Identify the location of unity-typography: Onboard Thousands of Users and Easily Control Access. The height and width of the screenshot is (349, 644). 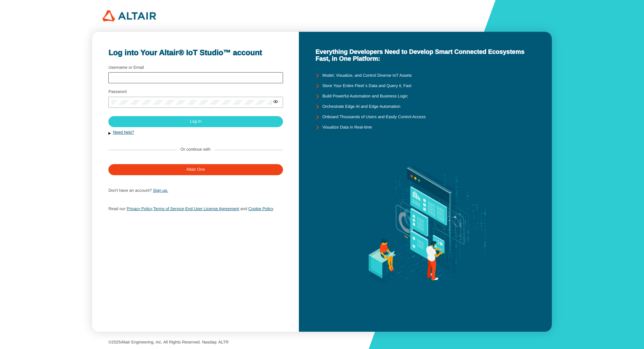
(374, 117).